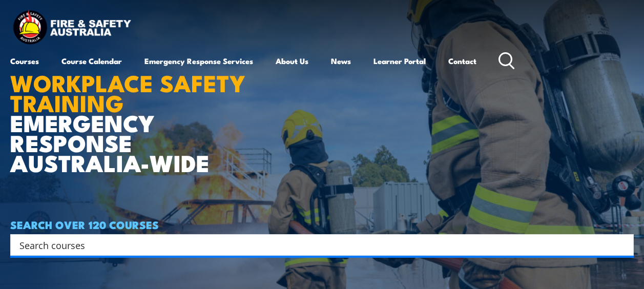 The width and height of the screenshot is (644, 289). What do you see at coordinates (292, 61) in the screenshot?
I see `a: About Us` at bounding box center [292, 61].